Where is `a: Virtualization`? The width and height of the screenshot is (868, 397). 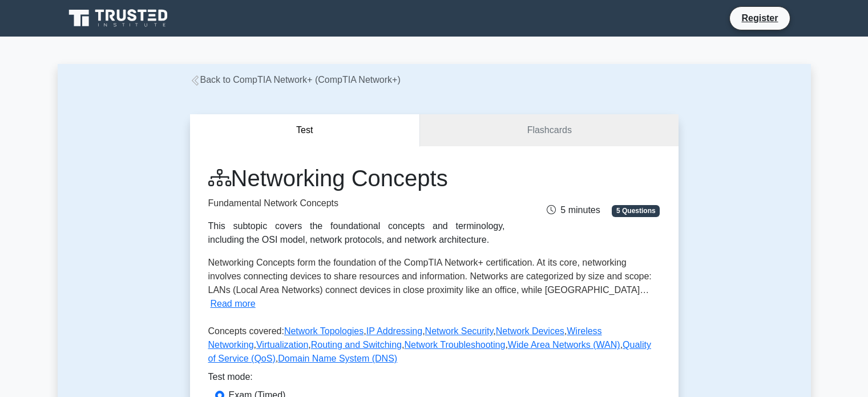 a: Virtualization is located at coordinates (282, 344).